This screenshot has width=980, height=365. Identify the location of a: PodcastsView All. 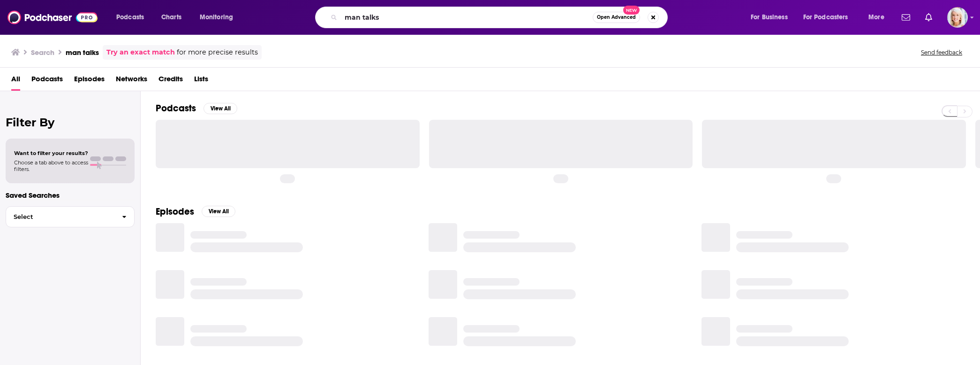
(196, 108).